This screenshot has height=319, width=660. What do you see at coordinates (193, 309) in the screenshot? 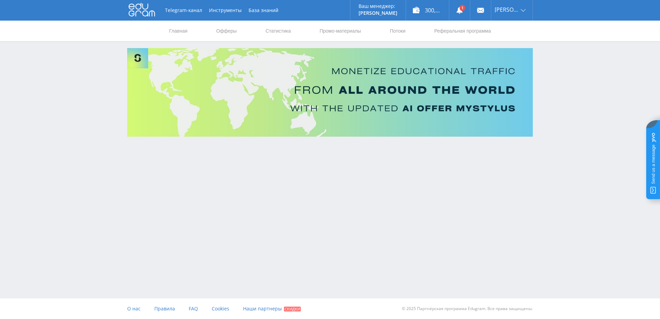
I see `a: FAQ` at bounding box center [193, 309].